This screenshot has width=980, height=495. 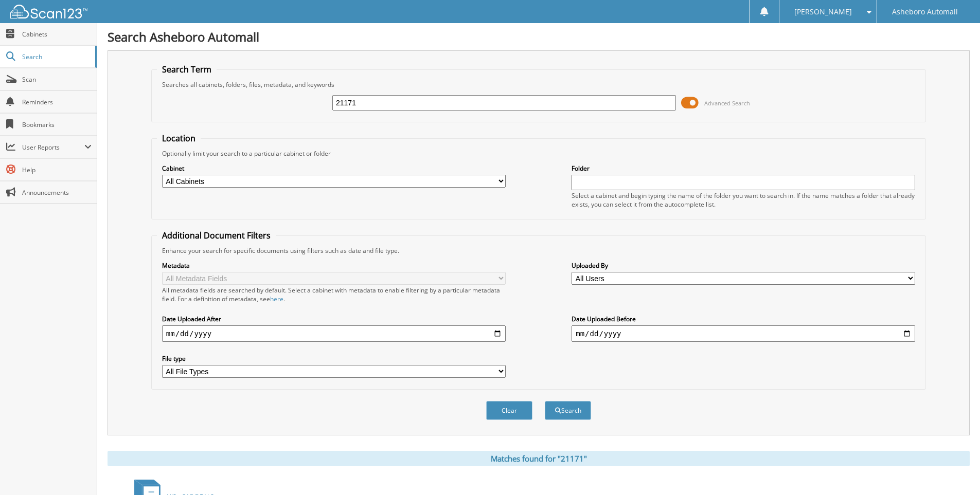 What do you see at coordinates (925, 12) in the screenshot?
I see `span: Asheboro Automall` at bounding box center [925, 12].